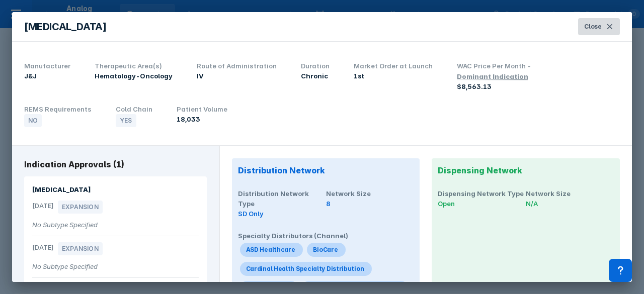  What do you see at coordinates (493, 76) in the screenshot?
I see `div: Dominant Indication` at bounding box center [493, 76].